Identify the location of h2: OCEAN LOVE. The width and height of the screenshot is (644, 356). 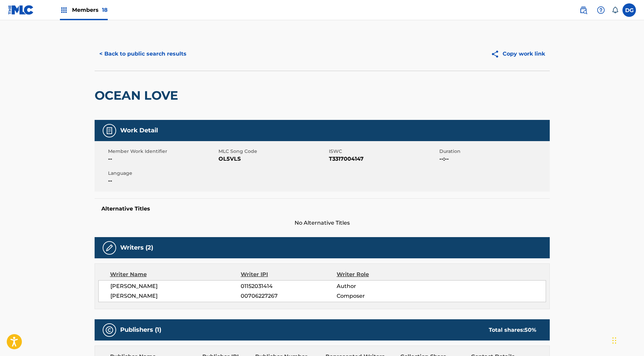
(138, 95).